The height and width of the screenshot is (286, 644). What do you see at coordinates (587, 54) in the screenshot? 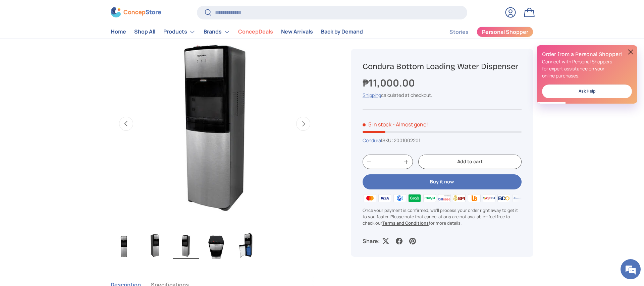
I see `h2: Order from a Personal Shopper!` at bounding box center [587, 54].